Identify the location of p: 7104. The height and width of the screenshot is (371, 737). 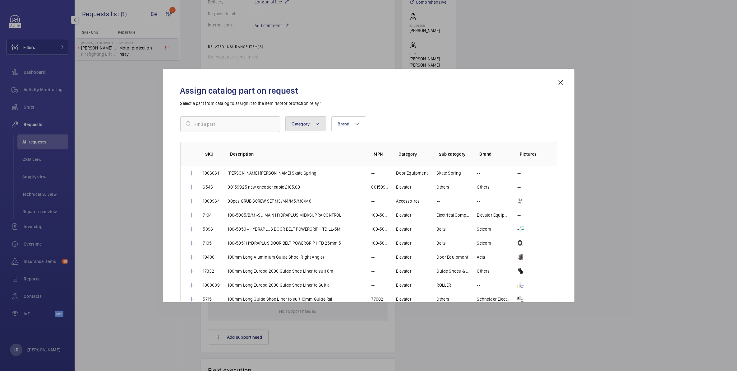
(207, 215).